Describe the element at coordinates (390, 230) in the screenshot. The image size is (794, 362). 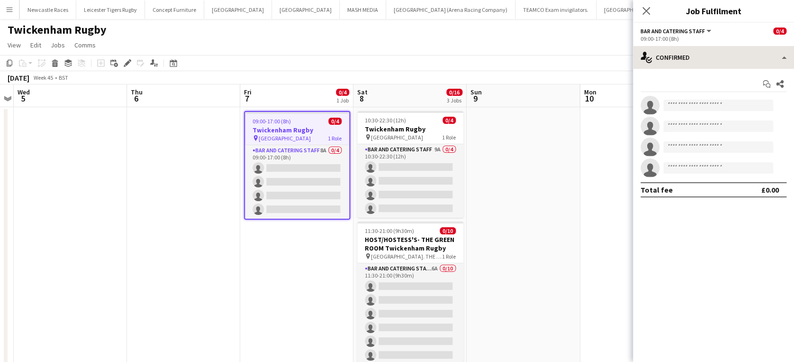
I see `span: 11:30-21:00 (9h30m)` at that location.